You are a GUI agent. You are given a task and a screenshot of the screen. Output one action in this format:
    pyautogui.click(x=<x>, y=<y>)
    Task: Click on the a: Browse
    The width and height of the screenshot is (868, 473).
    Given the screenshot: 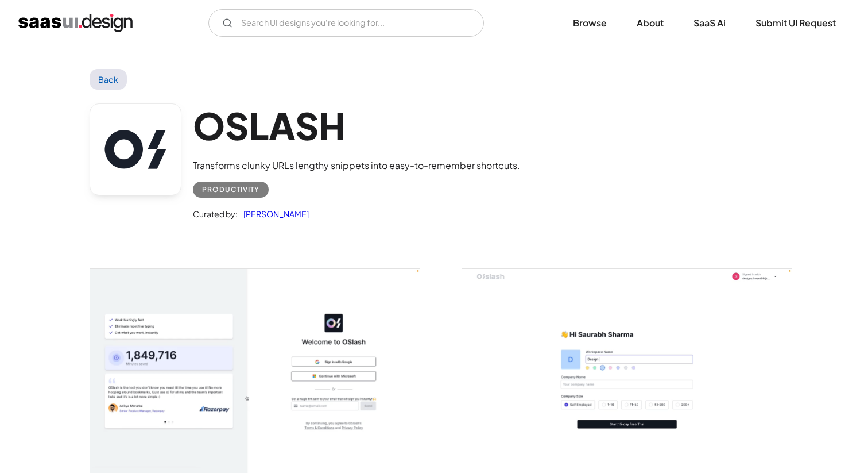 What is the action you would take?
    pyautogui.click(x=589, y=23)
    